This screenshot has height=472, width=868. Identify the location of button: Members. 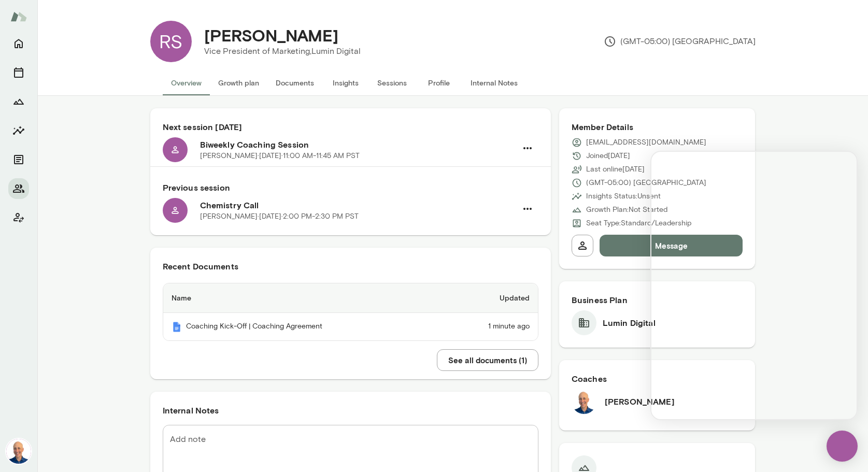
(18, 189).